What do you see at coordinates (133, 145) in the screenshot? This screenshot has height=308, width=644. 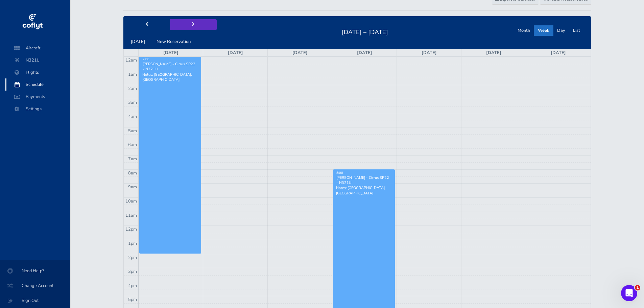 I see `span: 6am` at bounding box center [133, 145].